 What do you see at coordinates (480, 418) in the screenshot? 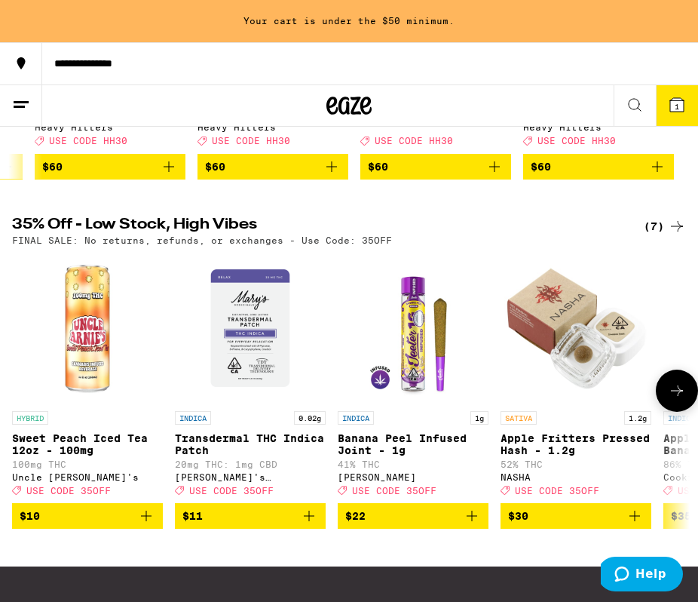
I see `p: 1g` at bounding box center [480, 418].